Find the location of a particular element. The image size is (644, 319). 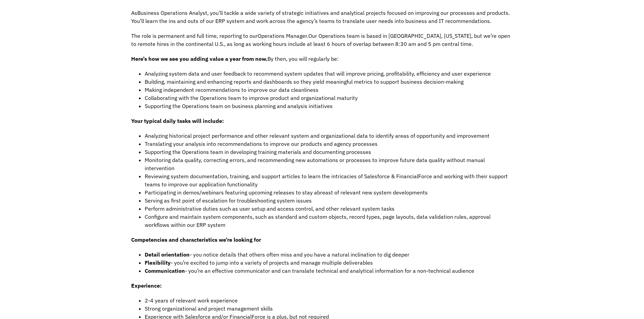

span: Monitoring data quality, correcting errors, and recommending new automations or processes to impr... is located at coordinates (315, 164).